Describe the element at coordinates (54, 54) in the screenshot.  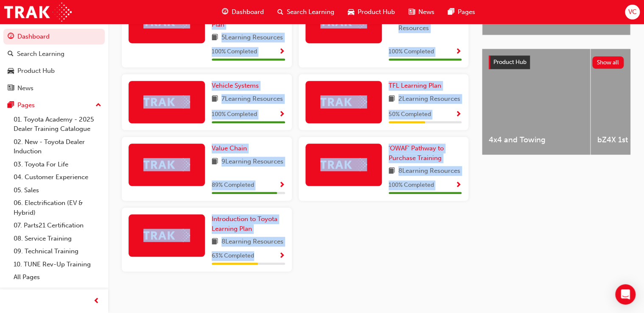
I see `a: Search Learning` at that location.